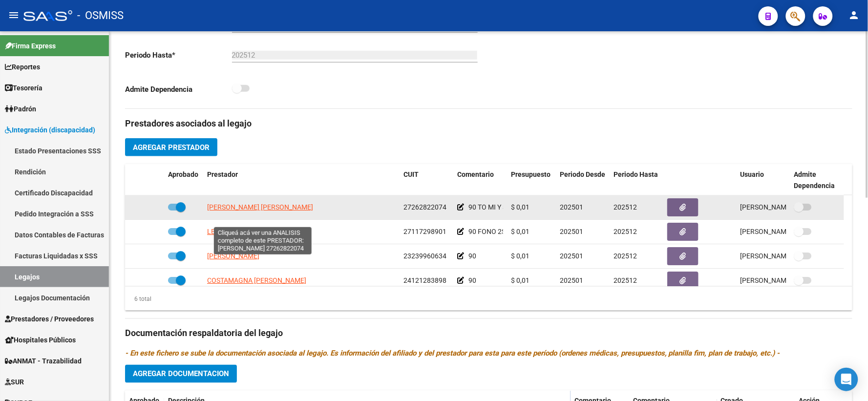 Image resolution: width=868 pixels, height=401 pixels. I want to click on span: Periodo Hasta, so click(636, 175).